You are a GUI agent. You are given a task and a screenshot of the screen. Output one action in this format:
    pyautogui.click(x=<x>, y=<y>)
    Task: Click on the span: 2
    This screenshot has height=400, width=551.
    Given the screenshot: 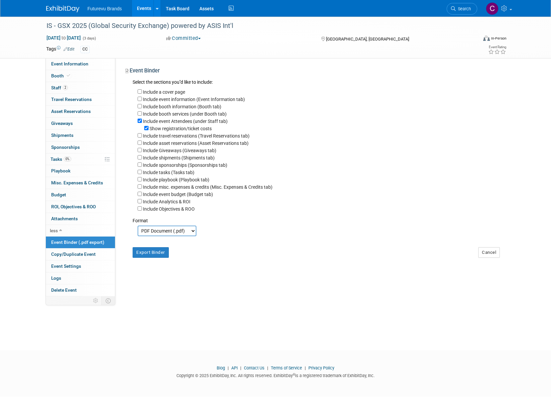 What is the action you would take?
    pyautogui.click(x=65, y=87)
    